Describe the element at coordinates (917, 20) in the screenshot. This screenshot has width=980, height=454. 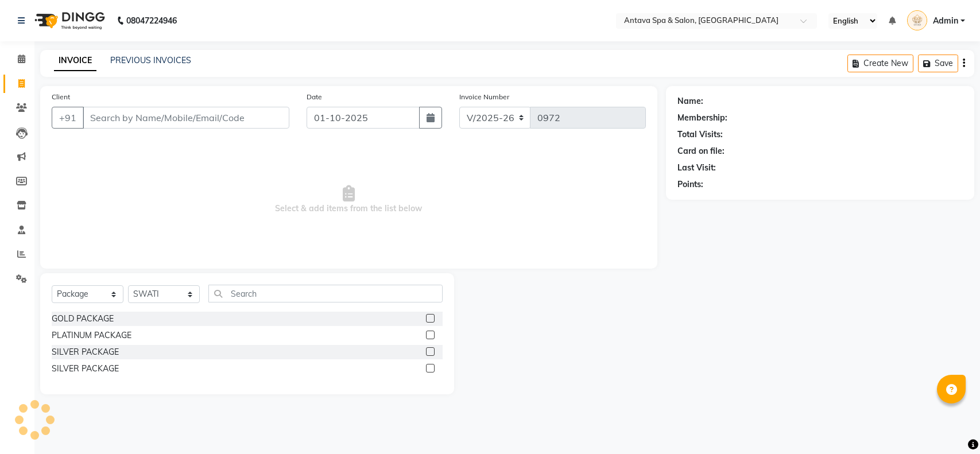
I see `img: Admin` at that location.